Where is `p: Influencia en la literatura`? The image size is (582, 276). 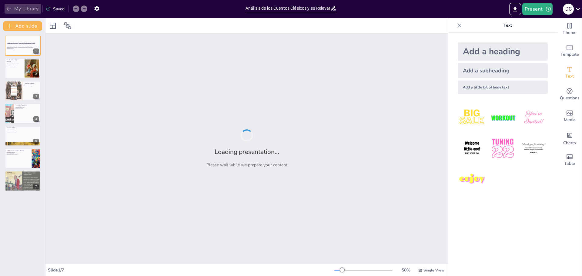 p: Influencia en la literatura is located at coordinates (18, 152).